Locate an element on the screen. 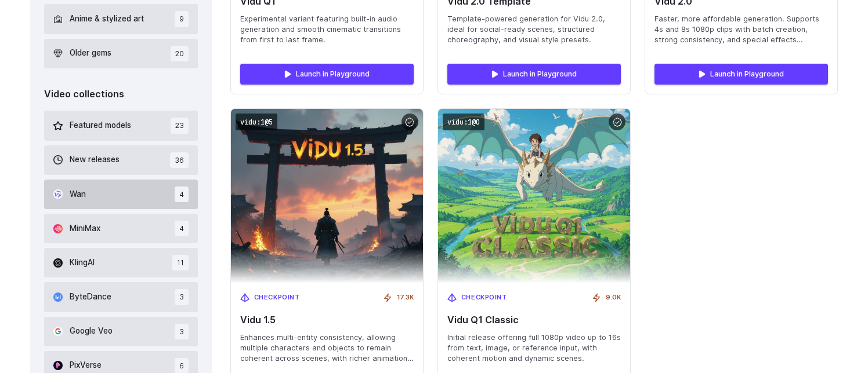  img: Vidu 1.5 is located at coordinates (326, 195).